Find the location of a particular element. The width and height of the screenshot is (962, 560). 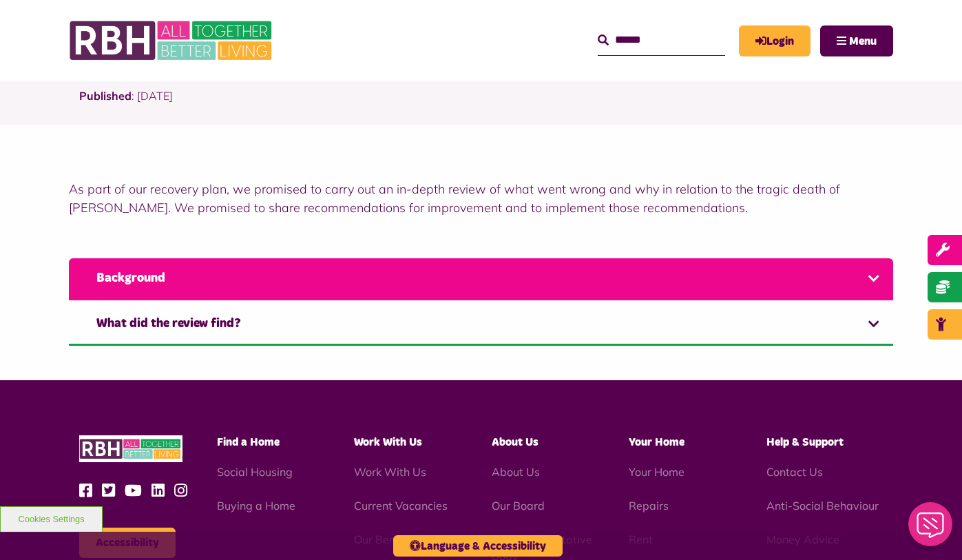

a: Our Board is located at coordinates (518, 506).